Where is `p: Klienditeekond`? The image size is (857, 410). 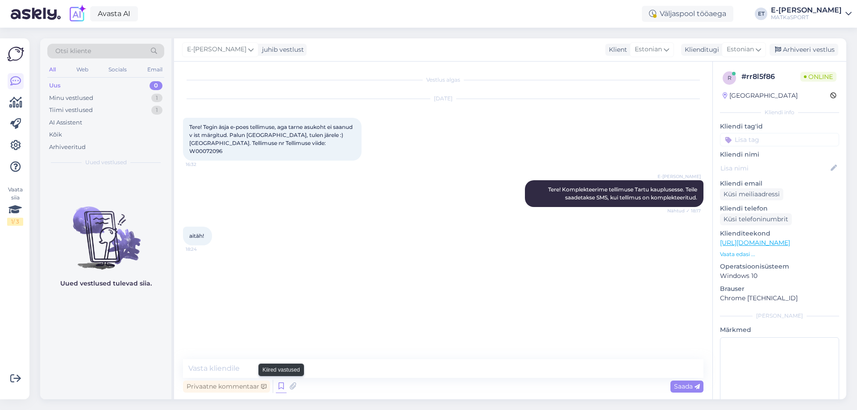
p: Klienditeekond is located at coordinates (779, 233).